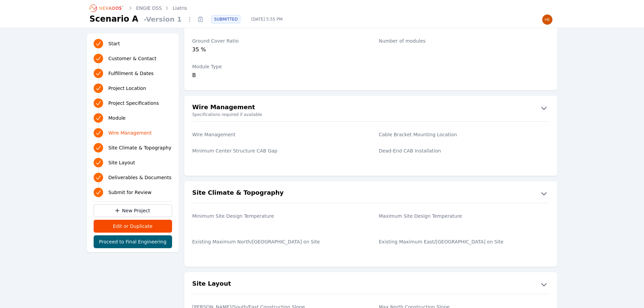 The width and height of the screenshot is (644, 308). I want to click on a: New Project, so click(133, 211).